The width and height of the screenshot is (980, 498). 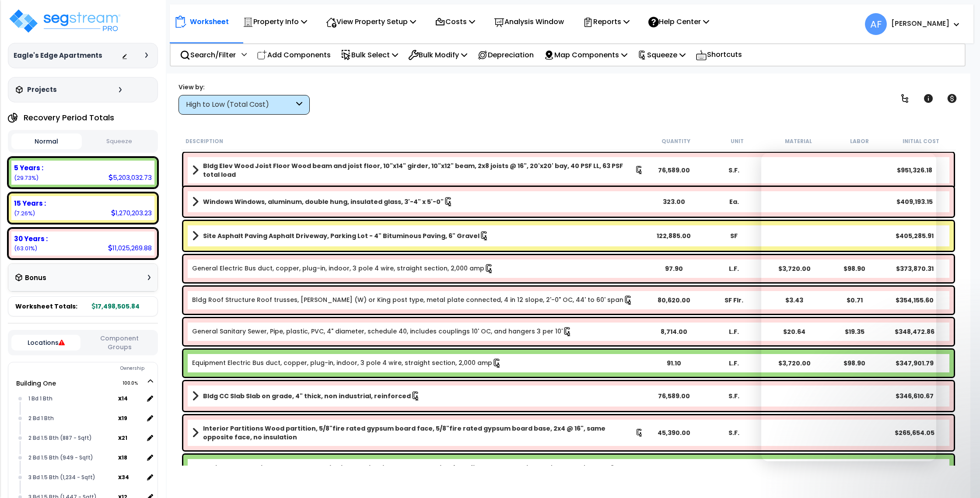 What do you see at coordinates (65, 21) in the screenshot?
I see `img: logo_pro_r.png` at bounding box center [65, 21].